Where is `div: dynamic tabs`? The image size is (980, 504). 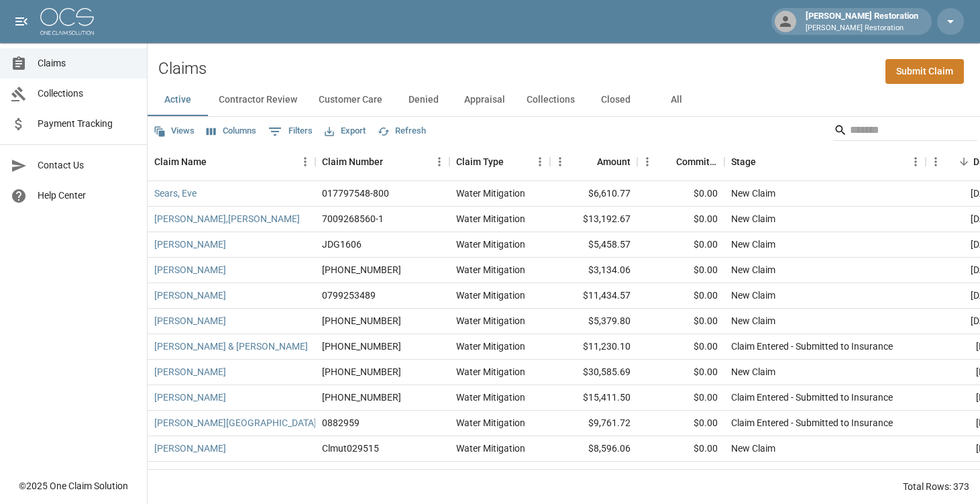 div: dynamic tabs is located at coordinates (564, 100).